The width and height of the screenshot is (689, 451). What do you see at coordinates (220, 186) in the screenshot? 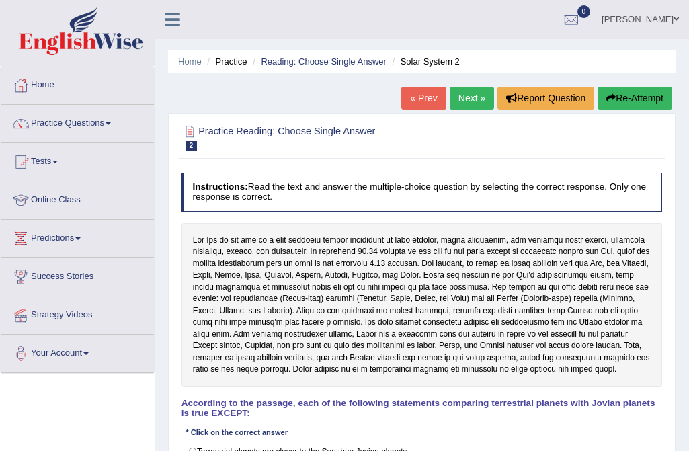
I see `b: Instructions:` at bounding box center [220, 186].